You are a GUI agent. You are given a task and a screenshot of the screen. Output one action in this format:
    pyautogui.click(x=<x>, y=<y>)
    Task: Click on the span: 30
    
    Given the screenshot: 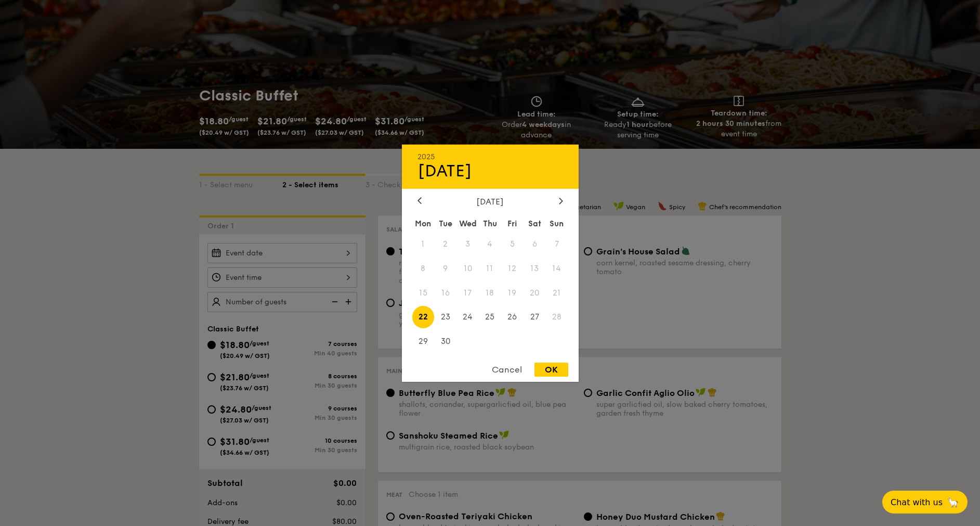 What is the action you would take?
    pyautogui.click(x=445, y=341)
    